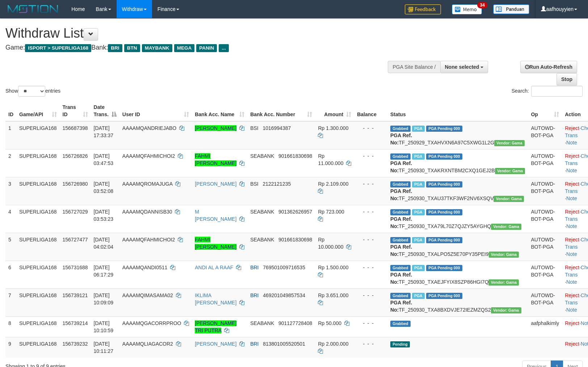 The height and width of the screenshot is (367, 588). I want to click on td: aafphalkimly, so click(545, 327).